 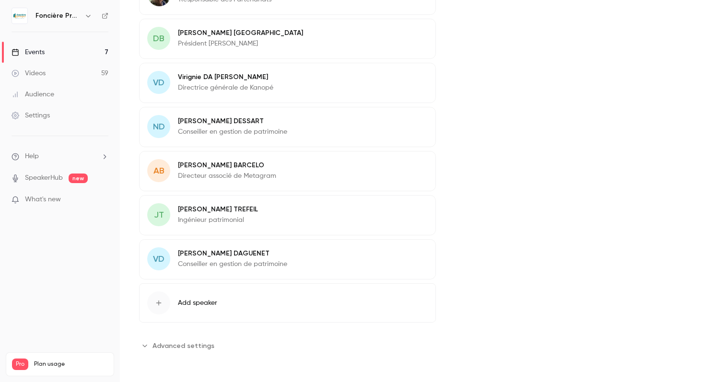 What do you see at coordinates (43, 200) in the screenshot?
I see `span: What's new` at bounding box center [43, 200].